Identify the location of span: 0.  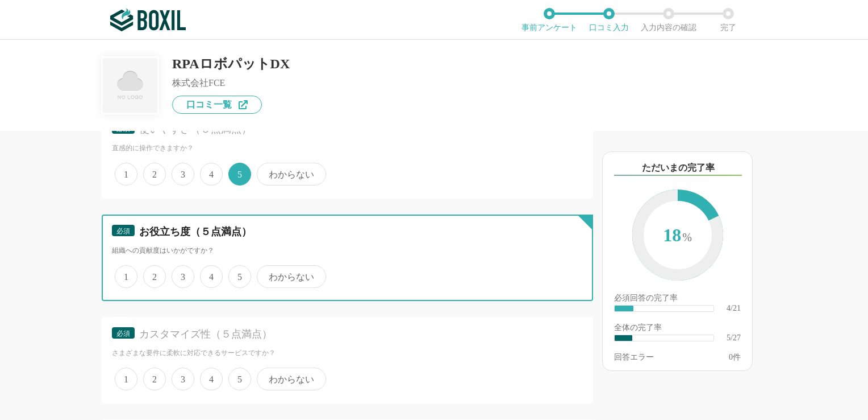
(731, 357).